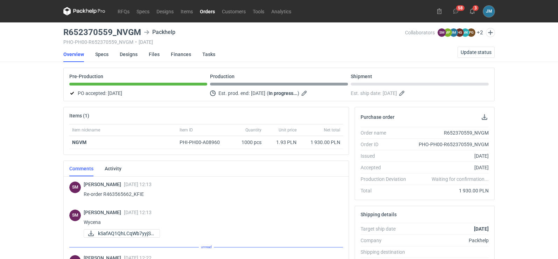 The height and width of the screenshot is (259, 558). I want to click on button: JM, so click(489, 11).